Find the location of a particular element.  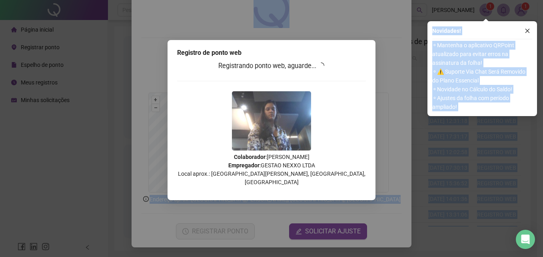

strong: Empregador is located at coordinates (244, 165).